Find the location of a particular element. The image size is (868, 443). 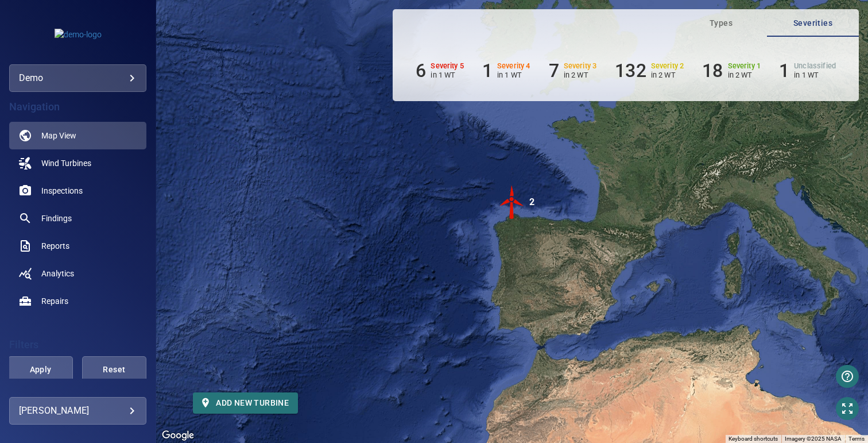

h6: Severity 1 is located at coordinates (744, 66).